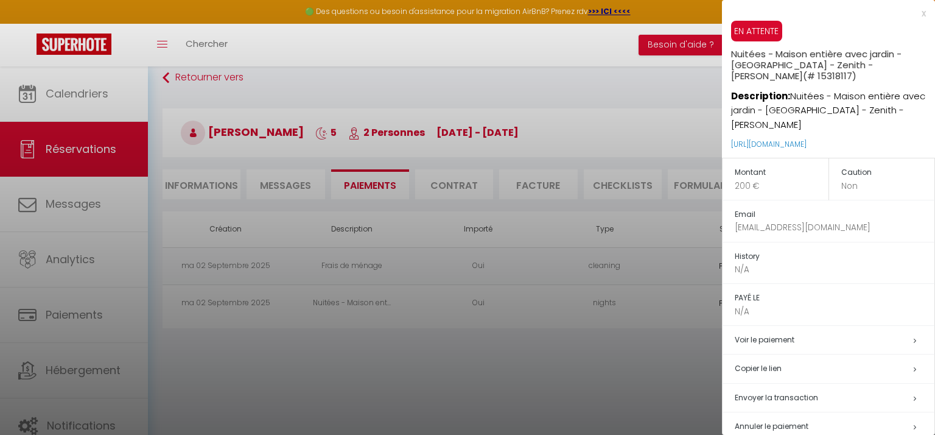  What do you see at coordinates (824, 13) in the screenshot?
I see `div: x` at bounding box center [824, 13].